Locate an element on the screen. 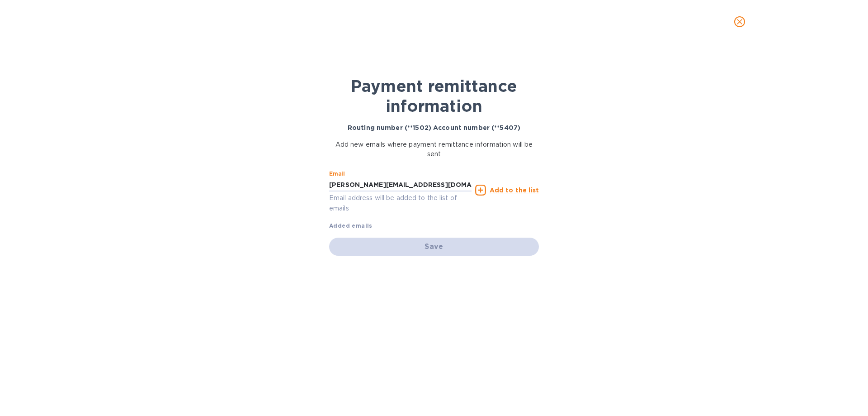 The height and width of the screenshot is (416, 868). button: close is located at coordinates (740, 21).